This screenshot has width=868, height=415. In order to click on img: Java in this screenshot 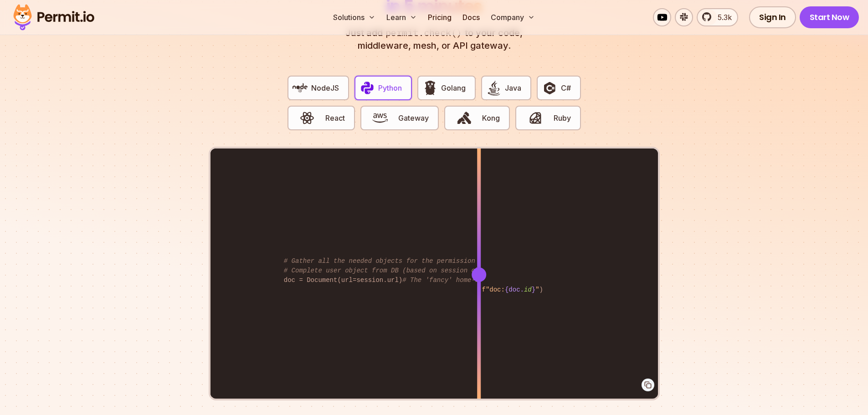, I will do `click(494, 88)`.